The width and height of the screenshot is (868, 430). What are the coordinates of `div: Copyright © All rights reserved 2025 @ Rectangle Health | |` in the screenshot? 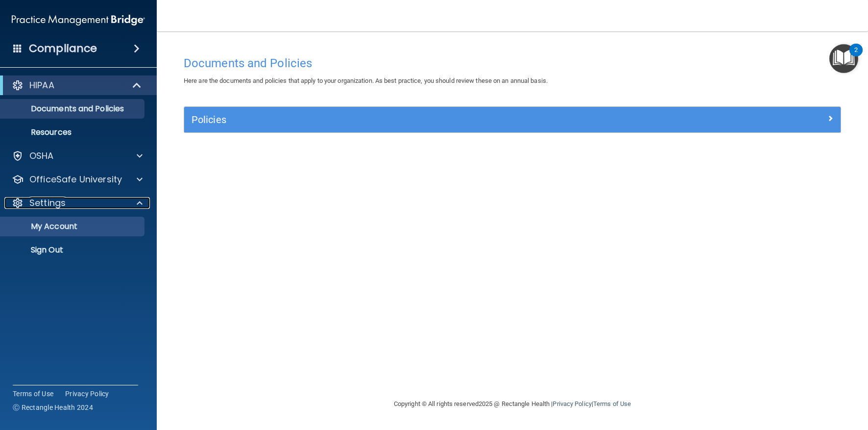 It's located at (512, 404).